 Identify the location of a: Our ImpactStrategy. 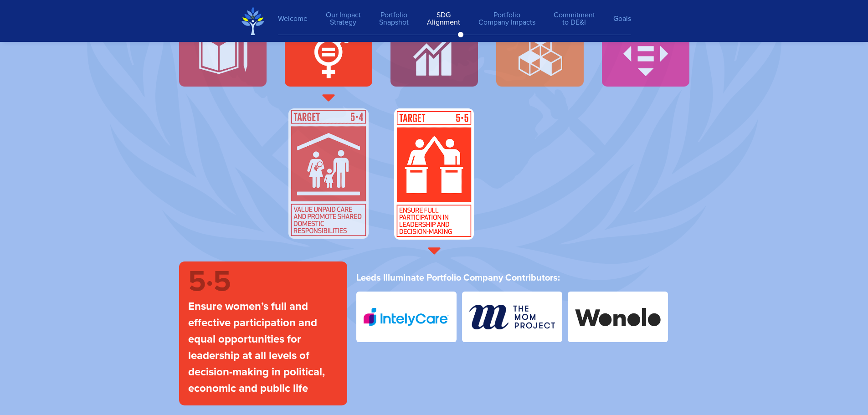
(343, 19).